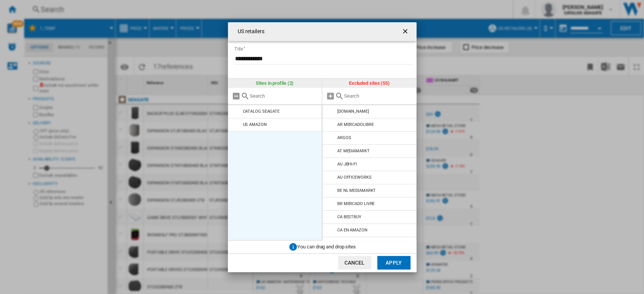 The image size is (644, 294). I want to click on button: Cancel, so click(355, 263).